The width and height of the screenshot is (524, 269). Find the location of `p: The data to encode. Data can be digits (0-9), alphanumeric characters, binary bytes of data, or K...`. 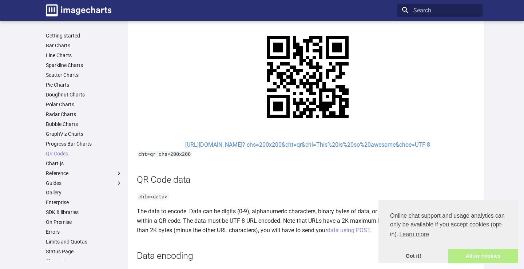

p: The data to encode. Data can be digits (0-9), alphanumeric characters, binary bytes of data, or K... is located at coordinates (307, 220).